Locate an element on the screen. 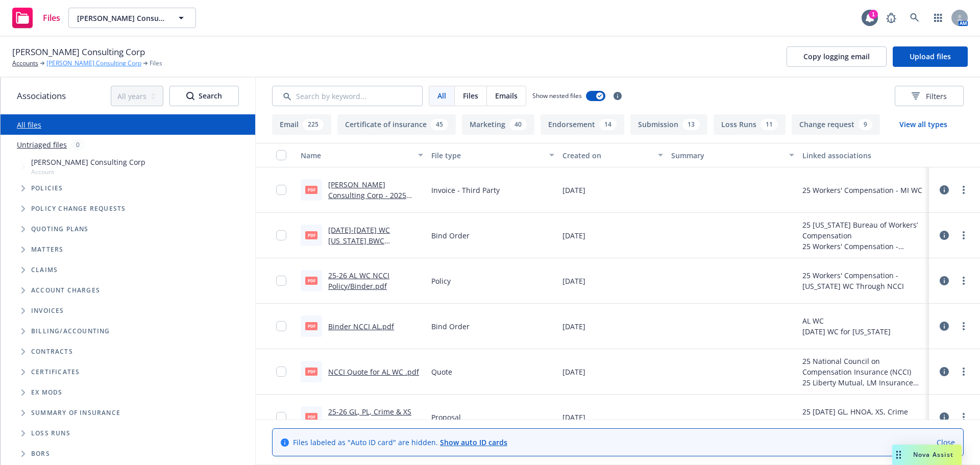  span: Invoices is located at coordinates (47, 311).